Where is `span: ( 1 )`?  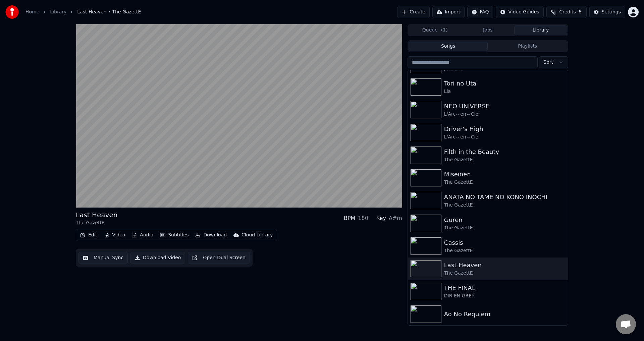
span: ( 1 ) is located at coordinates (445, 30).